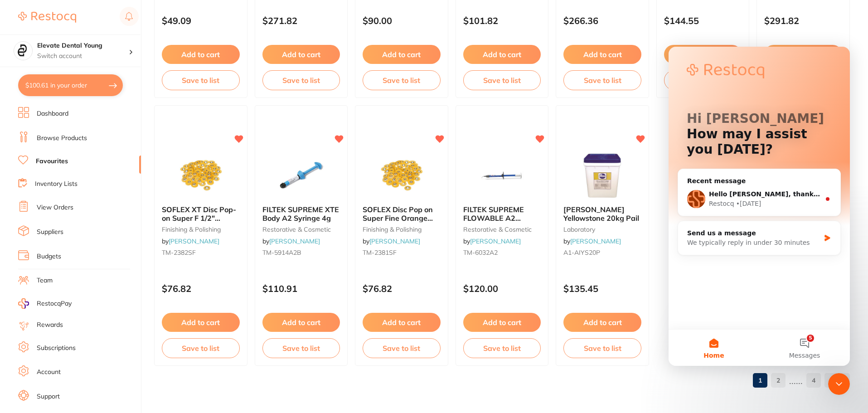 The width and height of the screenshot is (868, 413). I want to click on a: Suppliers, so click(50, 232).